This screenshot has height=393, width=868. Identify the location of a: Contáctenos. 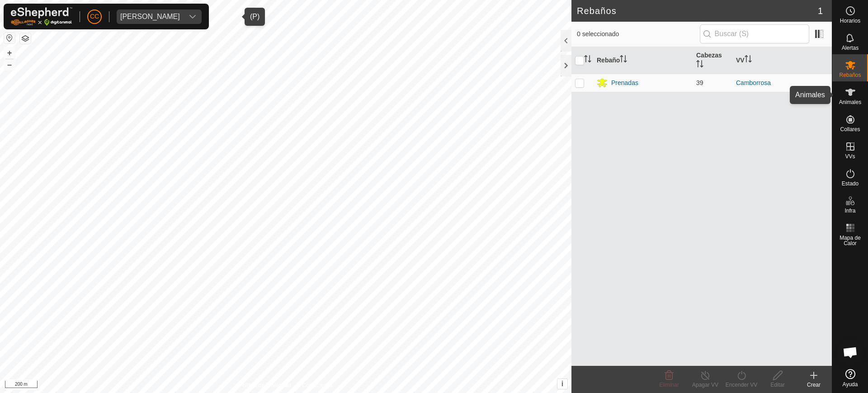
(317, 385).